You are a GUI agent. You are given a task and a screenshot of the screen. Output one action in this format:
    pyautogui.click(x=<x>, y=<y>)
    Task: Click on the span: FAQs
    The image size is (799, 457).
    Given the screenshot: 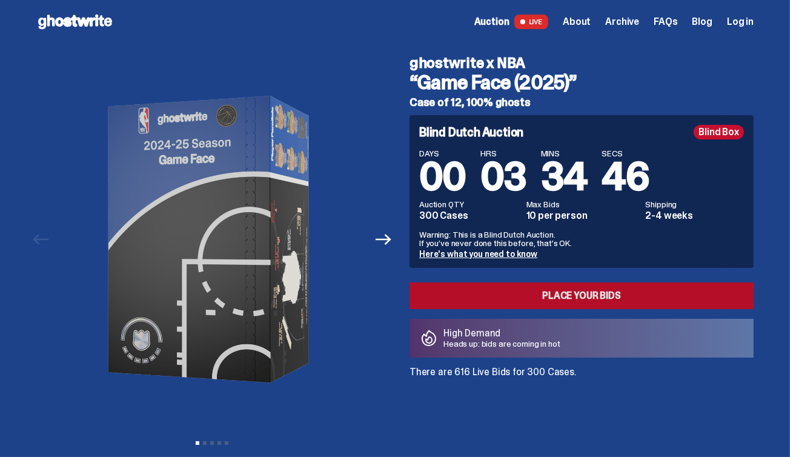 What is the action you would take?
    pyautogui.click(x=665, y=22)
    